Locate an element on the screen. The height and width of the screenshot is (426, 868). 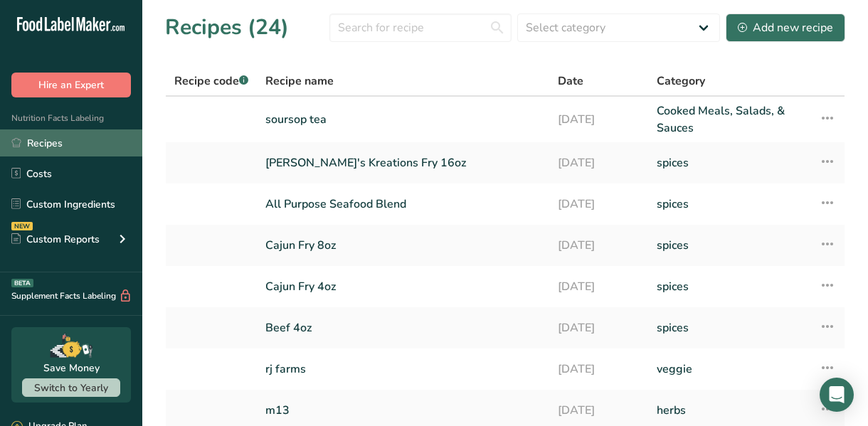
span: Recipe code is located at coordinates (211, 81).